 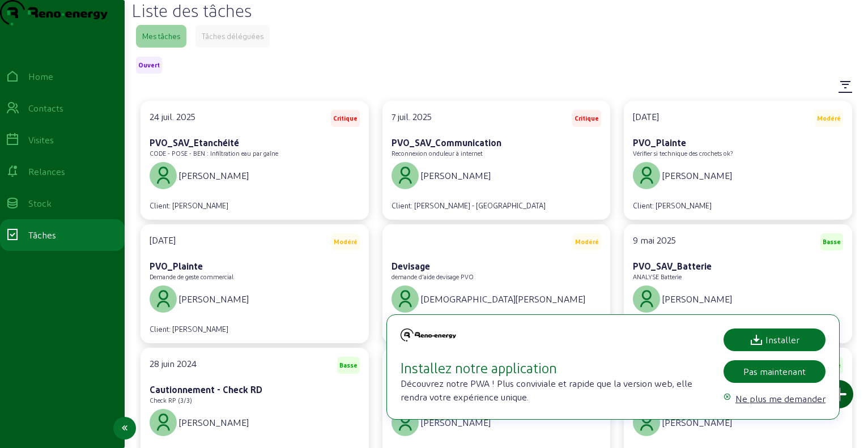 I want to click on div: Mes tâches, so click(x=161, y=36).